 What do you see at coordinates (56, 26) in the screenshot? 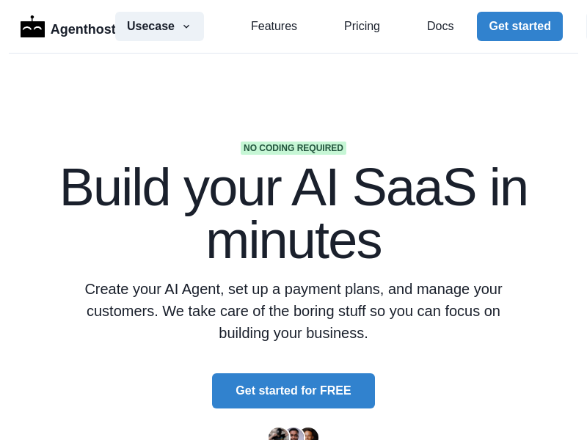
I see `a: LogoAgenthost` at bounding box center [56, 26].